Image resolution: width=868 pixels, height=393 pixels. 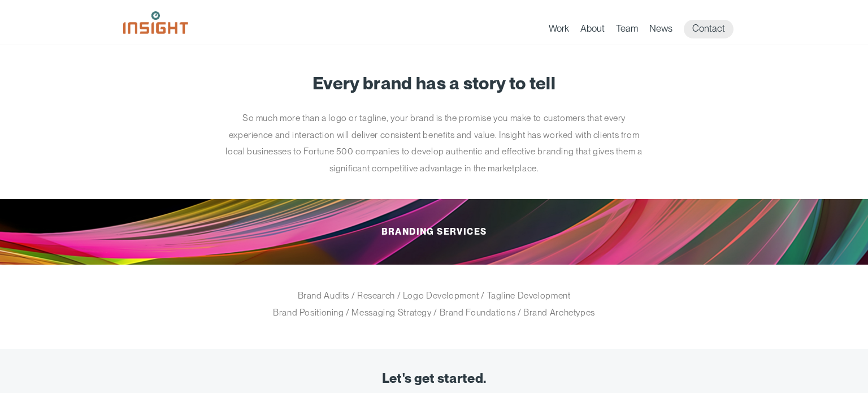 What do you see at coordinates (592, 30) in the screenshot?
I see `a: About` at bounding box center [592, 30].